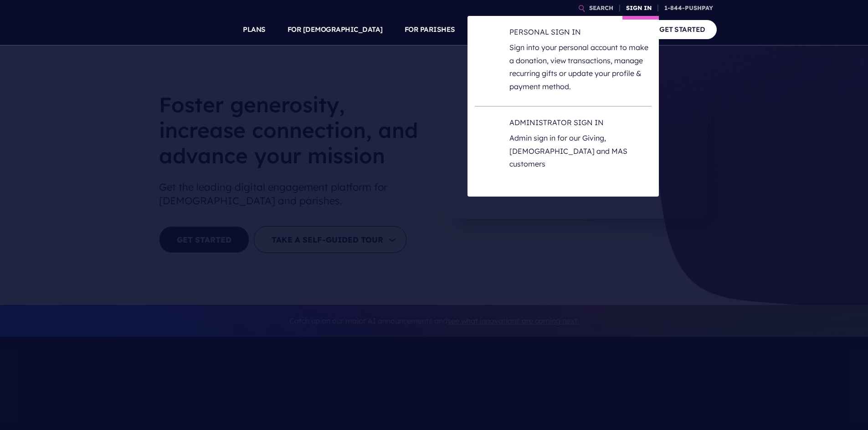 The height and width of the screenshot is (430, 868). Describe the element at coordinates (609, 30) in the screenshot. I see `a: COMPANY` at that location.